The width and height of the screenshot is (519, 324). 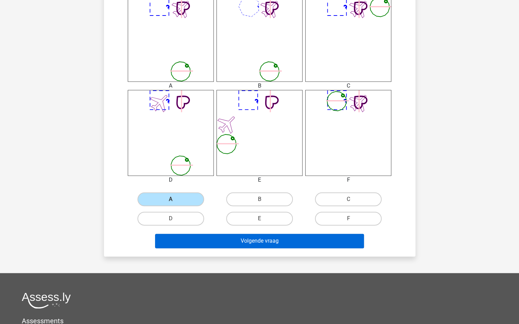 I want to click on label: D, so click(x=170, y=219).